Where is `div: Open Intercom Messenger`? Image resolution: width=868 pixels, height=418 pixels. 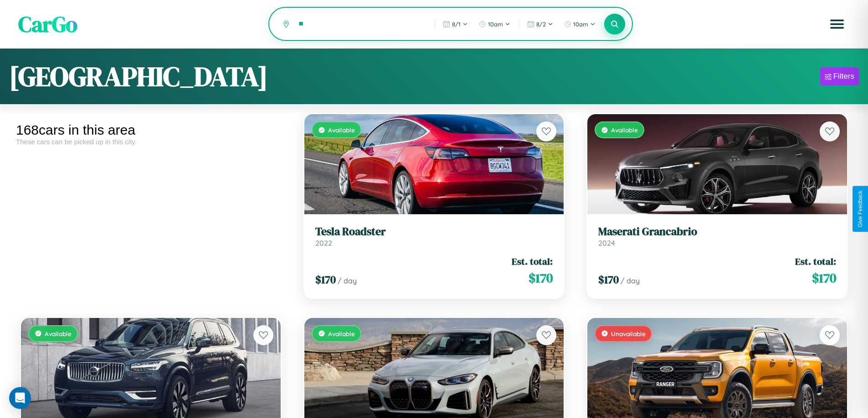 div: Open Intercom Messenger is located at coordinates (20, 399).